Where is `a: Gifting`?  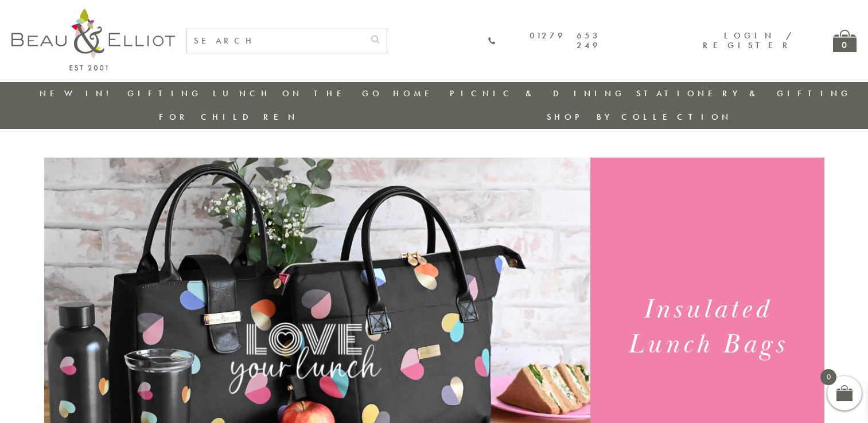
a: Gifting is located at coordinates (165, 94).